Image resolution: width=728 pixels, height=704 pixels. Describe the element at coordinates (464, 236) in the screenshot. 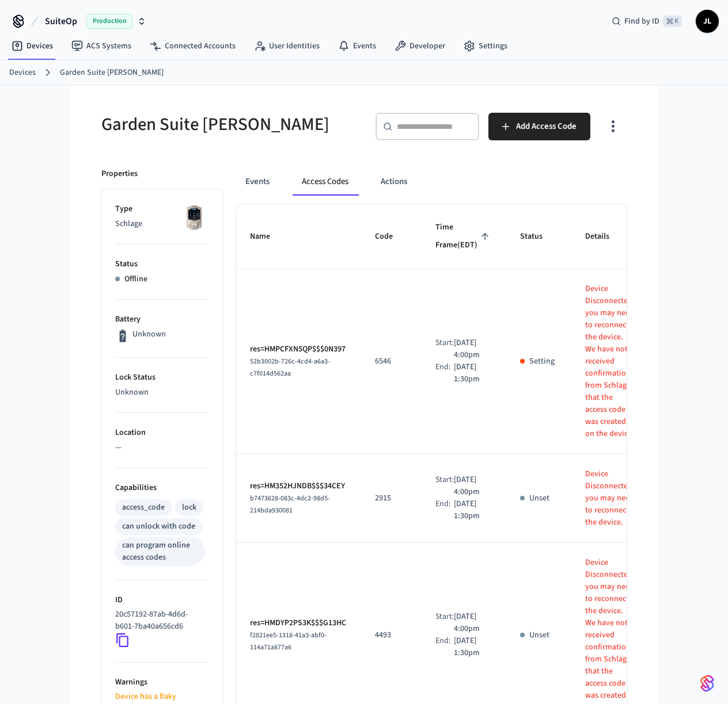

I see `span: Time Frame(EDT)` at that location.